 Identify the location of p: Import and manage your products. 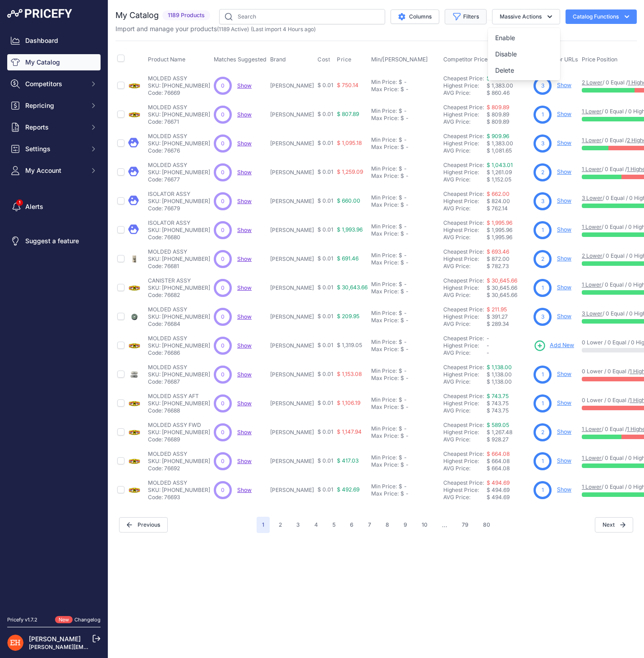
(216, 29).